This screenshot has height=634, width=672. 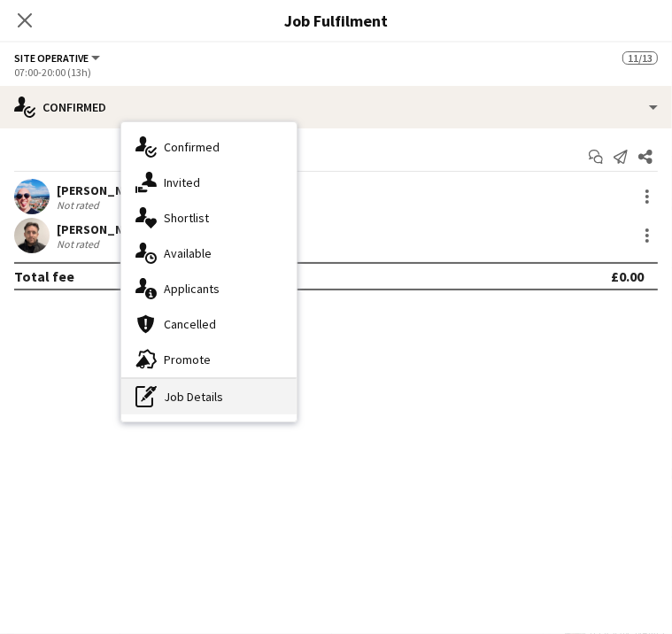 What do you see at coordinates (44, 277) in the screenshot?
I see `div: Total fee` at bounding box center [44, 277].